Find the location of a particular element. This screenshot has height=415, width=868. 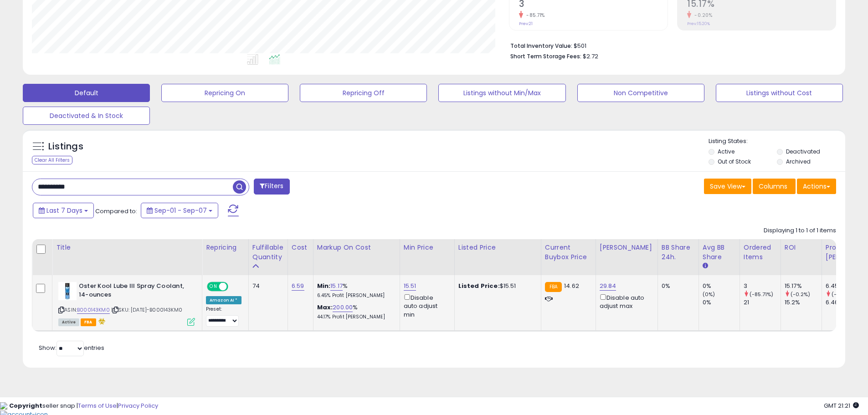

span: FBA is located at coordinates (88, 322).